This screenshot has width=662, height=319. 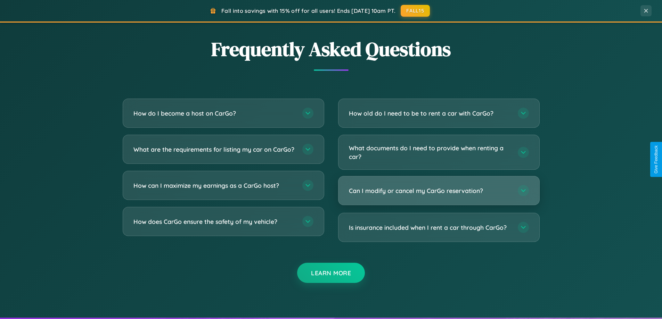 What do you see at coordinates (214, 113) in the screenshot?
I see `h3: How do I become a host on CarGo?` at bounding box center [214, 113].